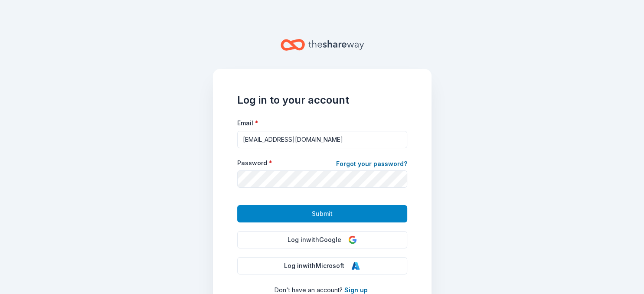 The width and height of the screenshot is (644, 294). I want to click on label: Password, so click(255, 163).